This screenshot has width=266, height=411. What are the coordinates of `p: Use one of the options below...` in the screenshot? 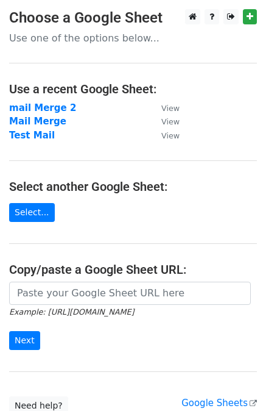 It's located at (133, 38).